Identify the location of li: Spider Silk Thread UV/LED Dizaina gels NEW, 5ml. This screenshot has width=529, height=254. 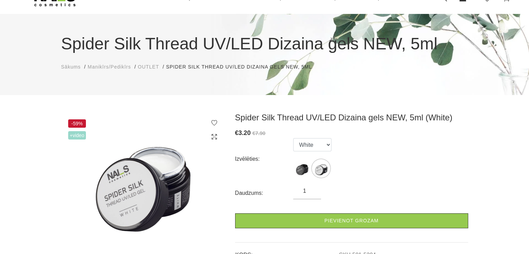
(242, 67).